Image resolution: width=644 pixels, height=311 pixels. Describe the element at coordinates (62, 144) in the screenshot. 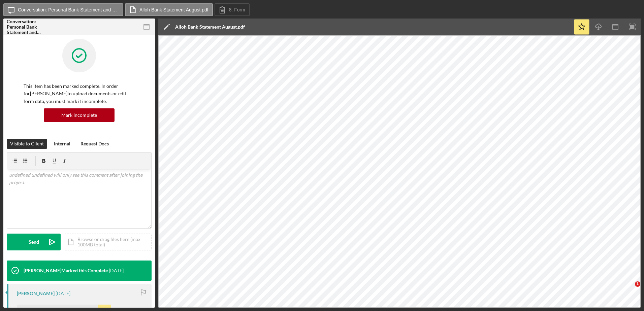

I see `div: Internal` at that location.